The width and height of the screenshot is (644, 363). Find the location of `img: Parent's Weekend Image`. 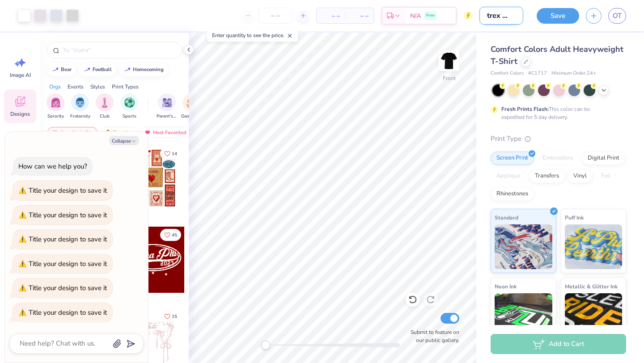

img: Parent's Weekend Image is located at coordinates (167, 103).